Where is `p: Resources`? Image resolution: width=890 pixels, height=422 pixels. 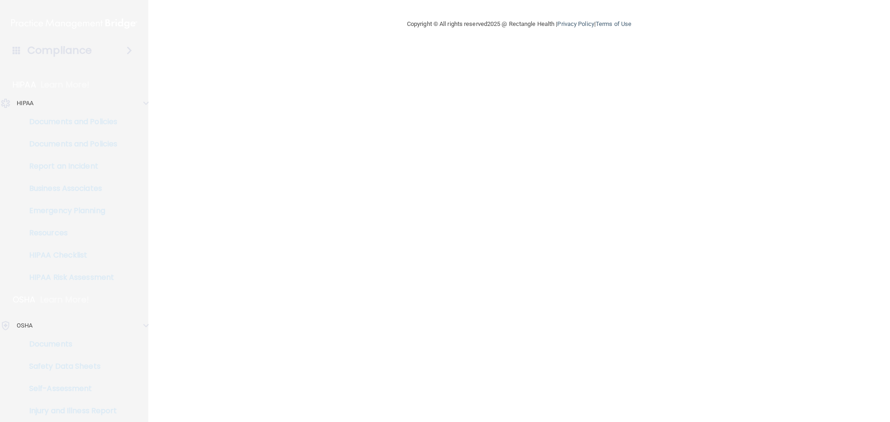
p: Resources is located at coordinates (69, 233).